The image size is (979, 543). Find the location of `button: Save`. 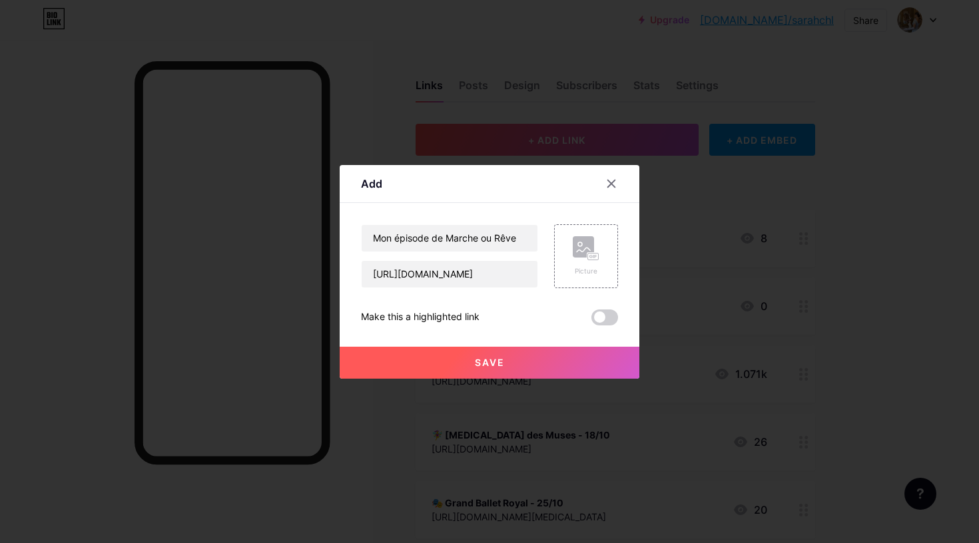

button: Save is located at coordinates (489, 363).